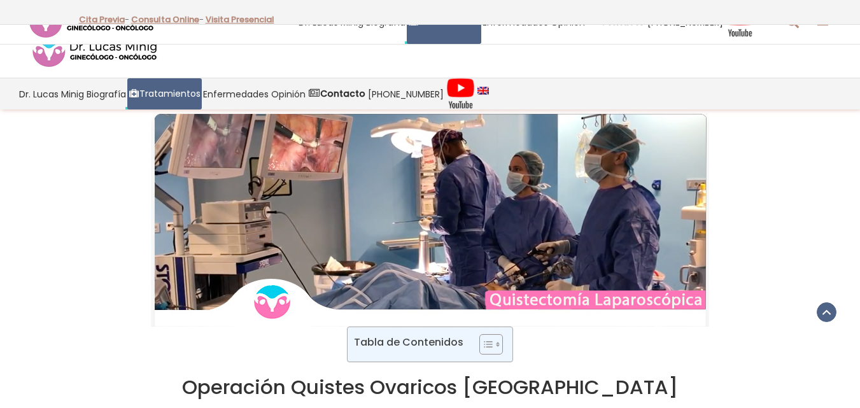  I want to click on a: Dr. Lucas Minig, so click(52, 94).